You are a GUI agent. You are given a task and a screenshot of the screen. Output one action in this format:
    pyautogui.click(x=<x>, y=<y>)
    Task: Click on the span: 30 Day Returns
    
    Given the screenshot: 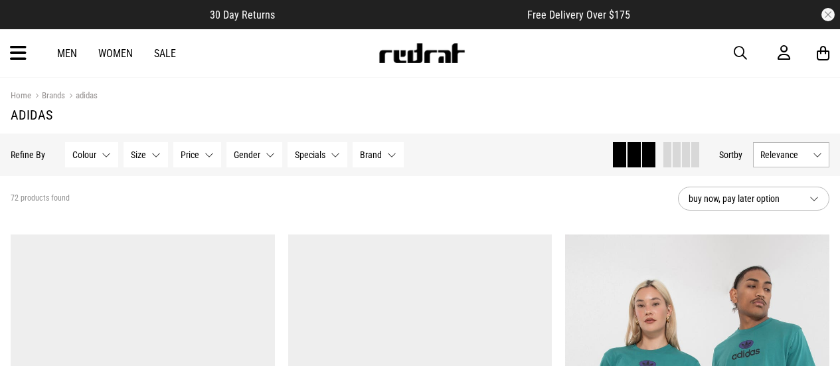 What is the action you would take?
    pyautogui.click(x=242, y=15)
    